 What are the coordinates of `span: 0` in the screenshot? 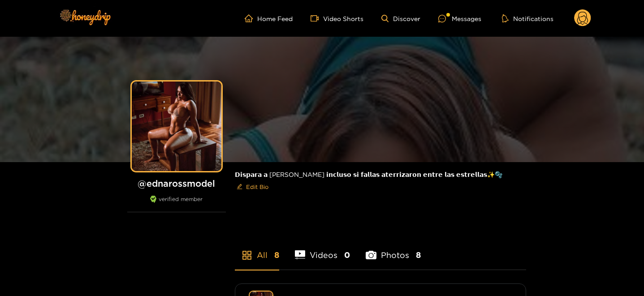 It's located at (347, 255).